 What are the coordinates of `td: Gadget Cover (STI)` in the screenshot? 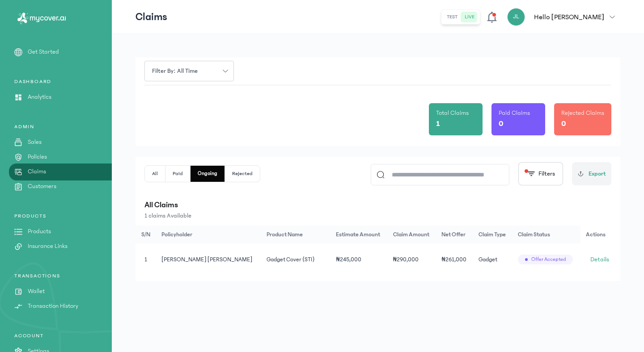 It's located at (295, 260).